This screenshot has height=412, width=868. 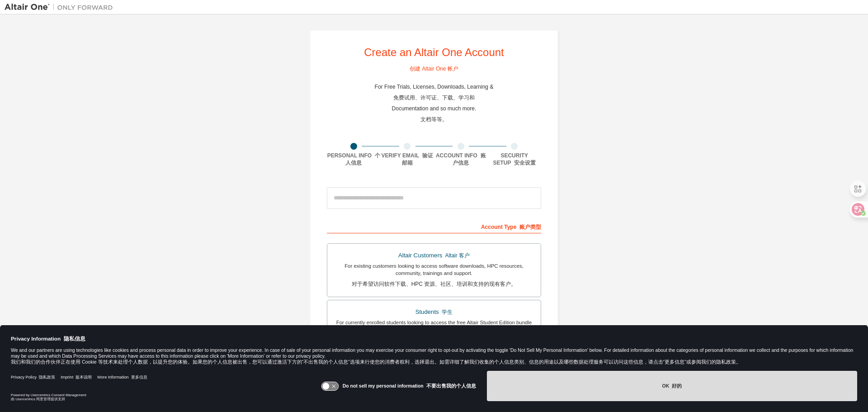 I want to click on div: Account Type, so click(x=434, y=226).